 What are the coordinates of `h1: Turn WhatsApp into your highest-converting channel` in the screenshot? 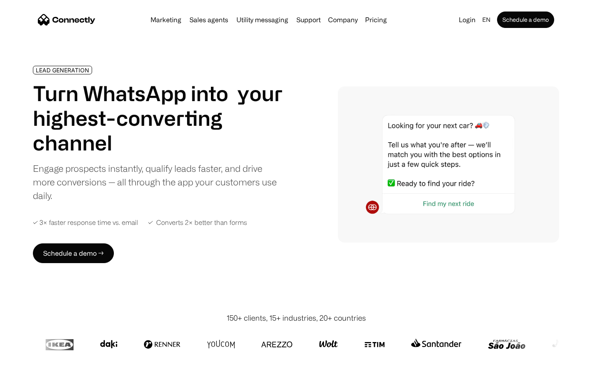 It's located at (158, 118).